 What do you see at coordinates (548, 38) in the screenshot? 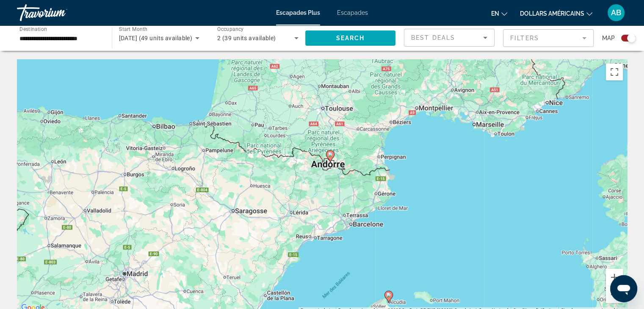
I see `button: Filter` at bounding box center [548, 38].